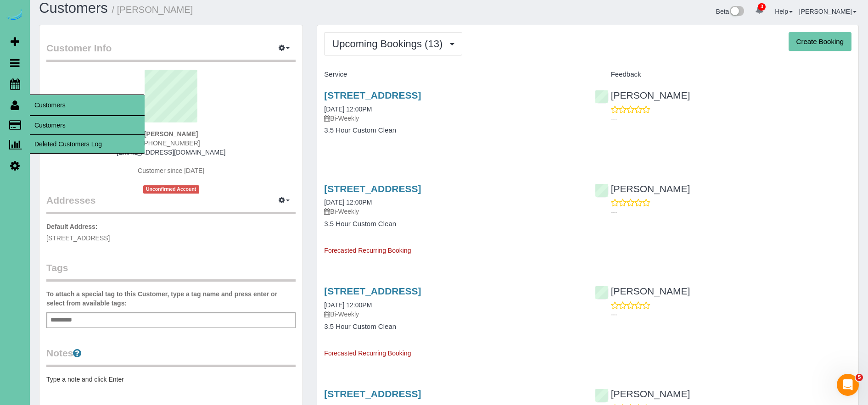 This screenshot has width=868, height=405. Describe the element at coordinates (87, 144) in the screenshot. I see `a: Deleted Customers Log` at that location.